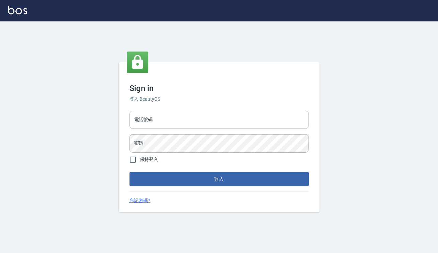 Image resolution: width=438 pixels, height=253 pixels. I want to click on h6: 登入 BeautyOS, so click(219, 99).